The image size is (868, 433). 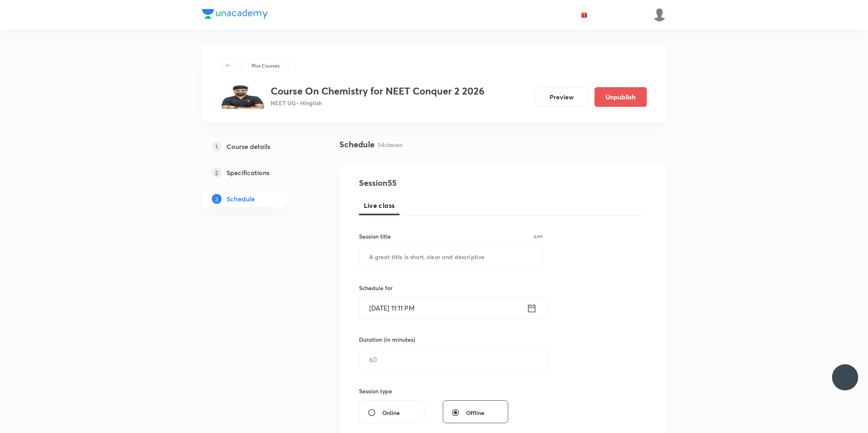 What do you see at coordinates (845, 377) in the screenshot?
I see `img: ttu` at bounding box center [845, 377].